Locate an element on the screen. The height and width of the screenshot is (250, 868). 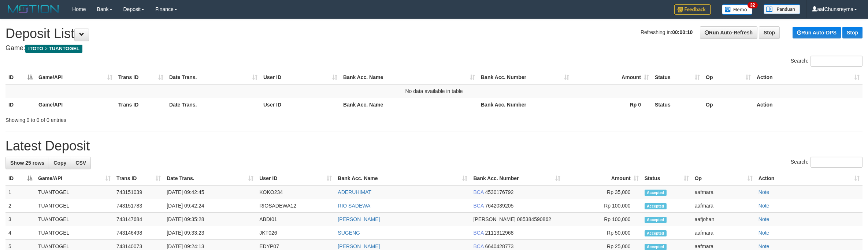
td: ABDI01 is located at coordinates (296, 219).